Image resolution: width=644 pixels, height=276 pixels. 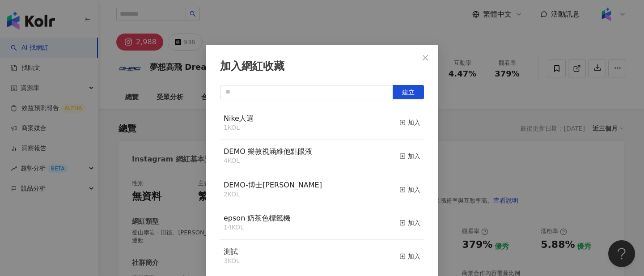 What do you see at coordinates (257, 218) in the screenshot?
I see `a: epson 奶茶色標籤機` at bounding box center [257, 218].